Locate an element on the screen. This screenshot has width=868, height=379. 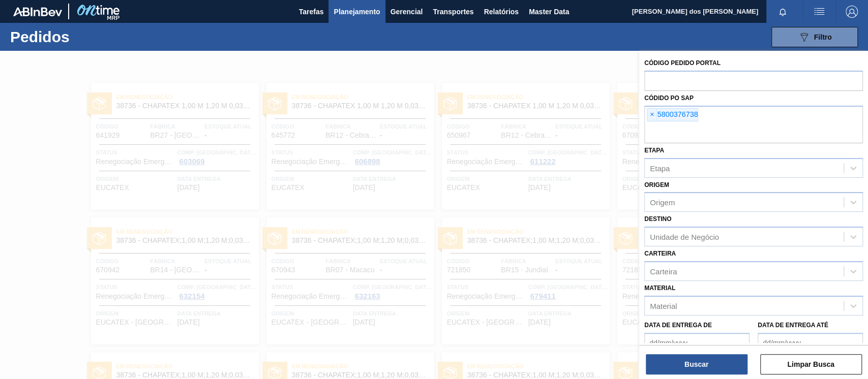
label: Etapa is located at coordinates (654, 151).